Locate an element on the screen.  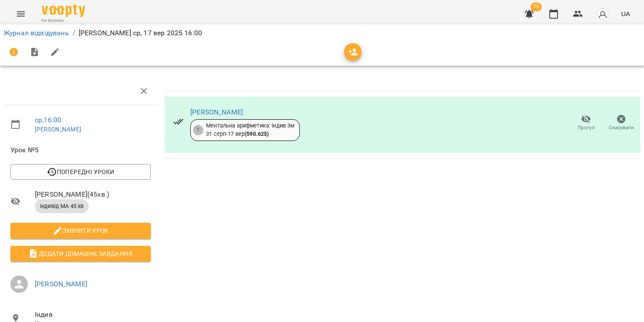
button: Попередні уроки is located at coordinates (80, 172).